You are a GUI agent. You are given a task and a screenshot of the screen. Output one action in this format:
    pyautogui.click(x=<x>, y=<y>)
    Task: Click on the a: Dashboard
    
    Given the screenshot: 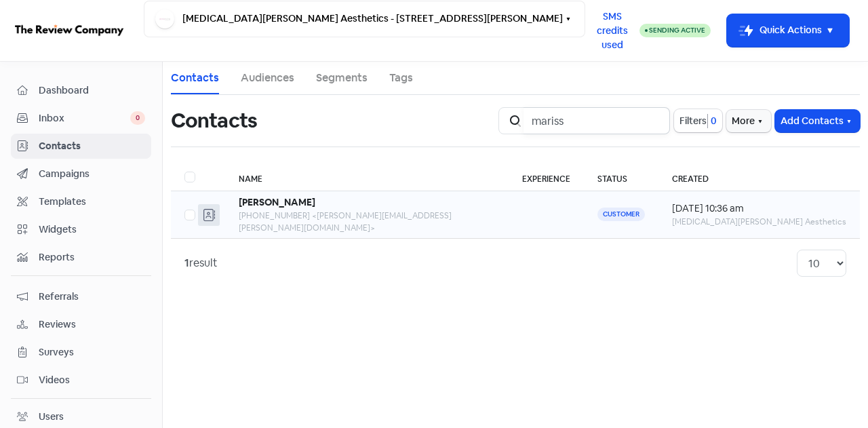 What is the action you would take?
    pyautogui.click(x=81, y=90)
    